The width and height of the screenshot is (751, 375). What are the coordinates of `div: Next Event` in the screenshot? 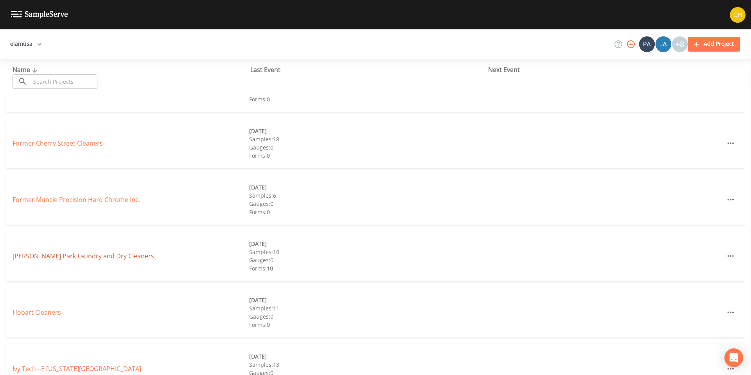 It's located at (607, 70).